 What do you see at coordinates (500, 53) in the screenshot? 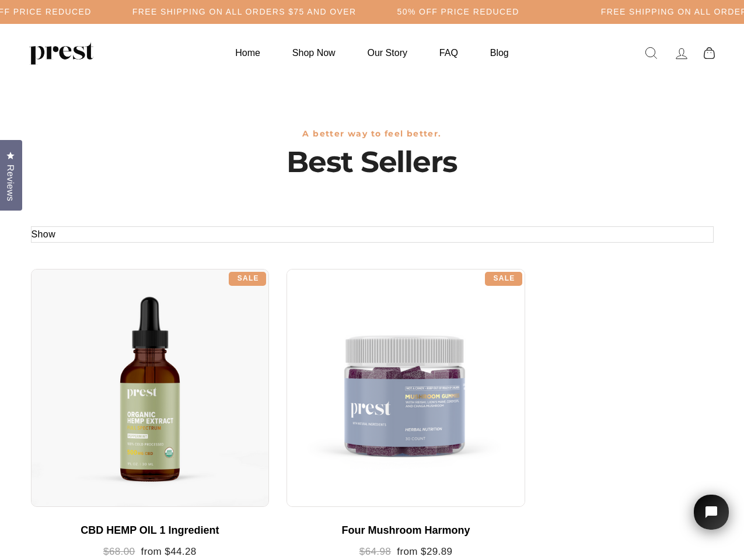
I see `a: Blog` at bounding box center [500, 53].